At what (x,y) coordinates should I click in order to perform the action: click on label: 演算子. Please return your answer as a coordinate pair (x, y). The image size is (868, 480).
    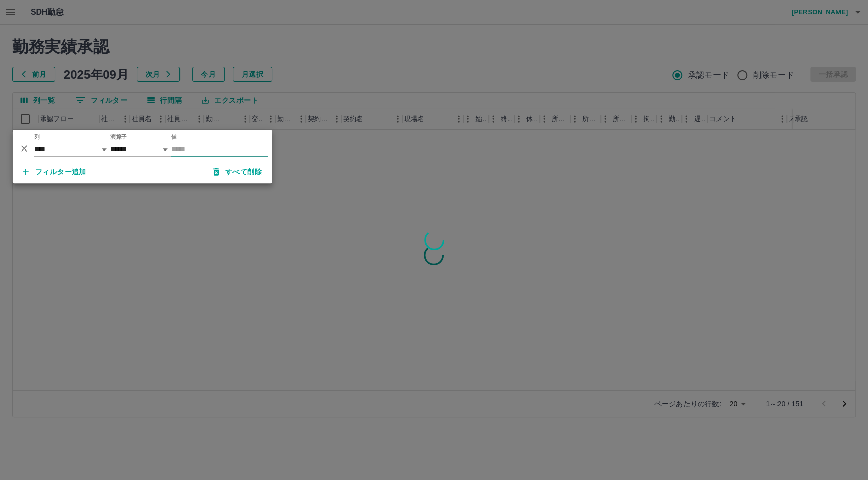
    Looking at the image, I should click on (119, 136).